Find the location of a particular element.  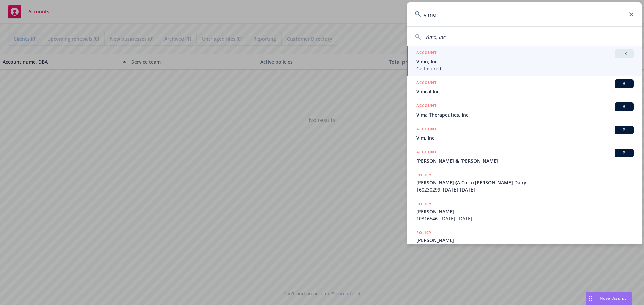

a: ACCOUNTBIVimcal Inc. is located at coordinates (524, 87).